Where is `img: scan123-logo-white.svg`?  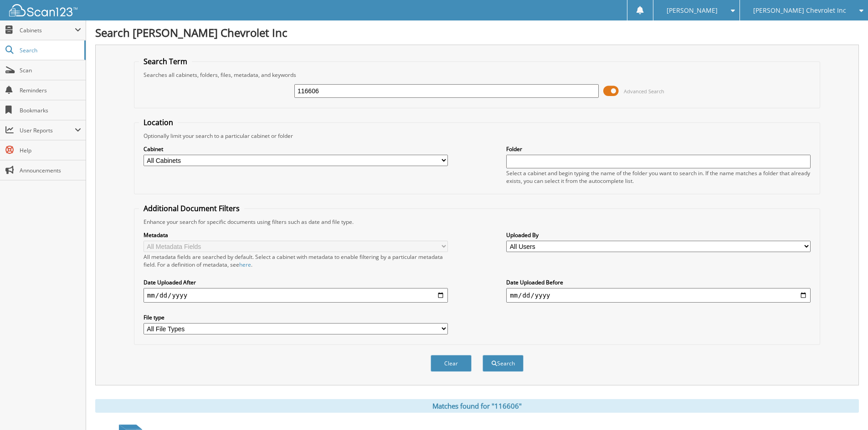
img: scan123-logo-white.svg is located at coordinates (43, 10).